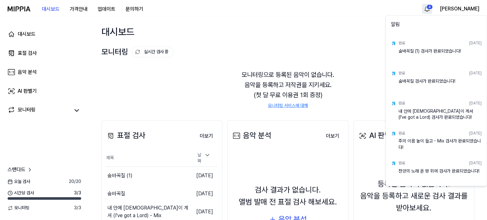 This screenshot has width=487, height=220. What do you see at coordinates (440, 85) in the screenshot?
I see `div: 숨바꼭질 검사가 완료되었습니다!` at bounding box center [440, 85].